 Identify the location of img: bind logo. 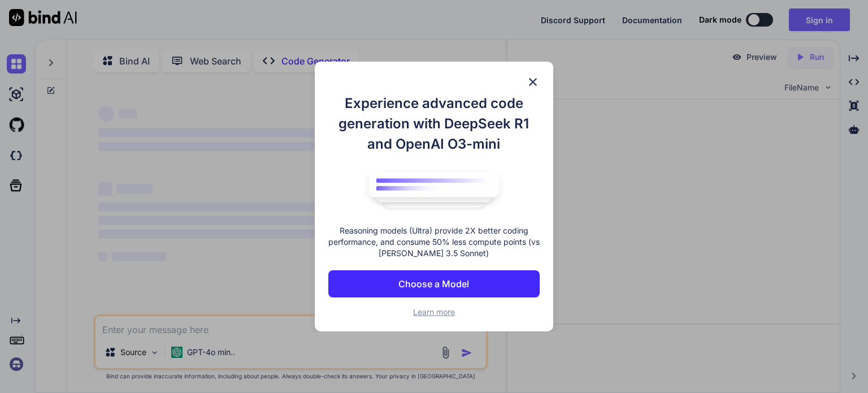
(434, 190).